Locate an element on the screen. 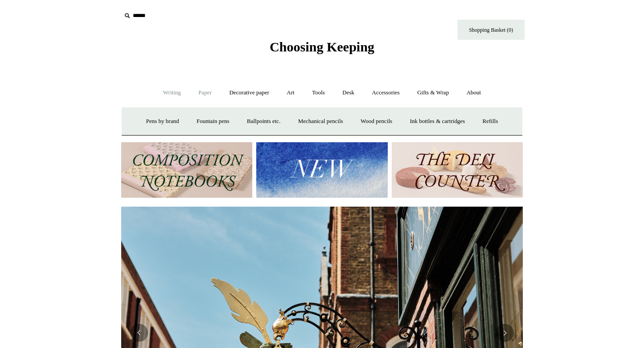 The width and height of the screenshot is (644, 348). img: The Deli Counter is located at coordinates (458, 170).